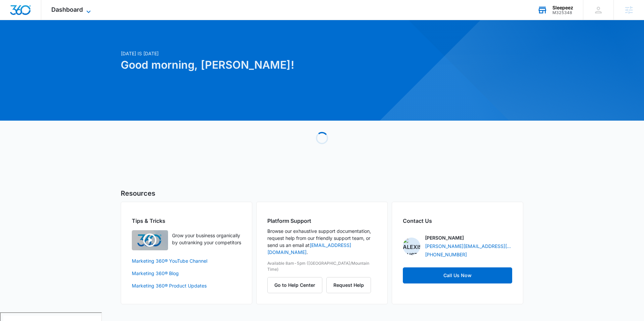 This screenshot has width=644, height=321. Describe the element at coordinates (69, 42) in the screenshot. I see `img: tab_keywords_by_traffic_grey.svg` at that location.